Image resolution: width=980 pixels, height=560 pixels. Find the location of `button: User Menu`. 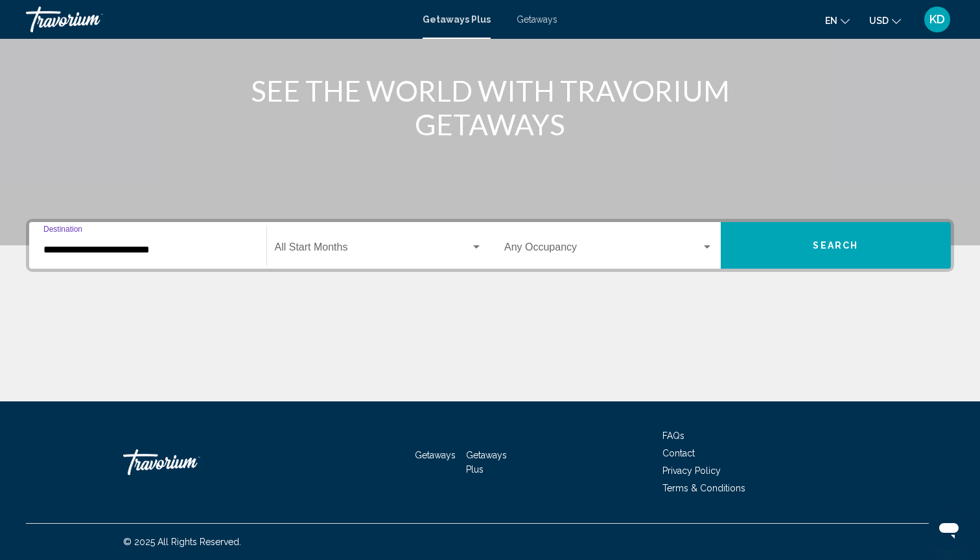

button: User Menu is located at coordinates (937, 20).